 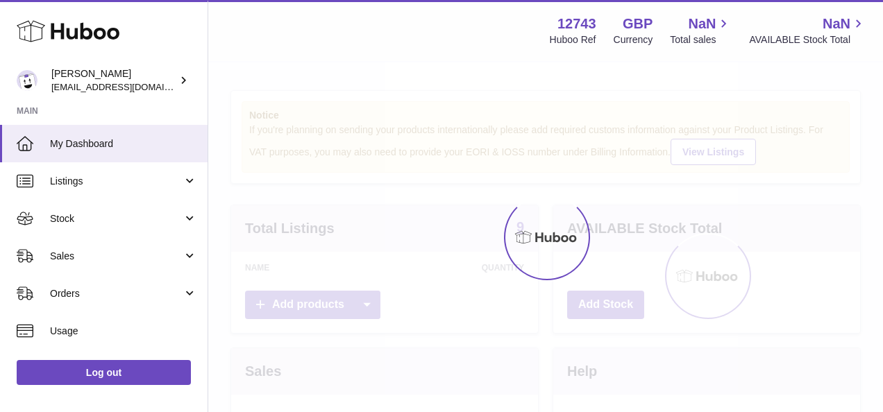 What do you see at coordinates (700, 40) in the screenshot?
I see `span: Total sales` at bounding box center [700, 40].